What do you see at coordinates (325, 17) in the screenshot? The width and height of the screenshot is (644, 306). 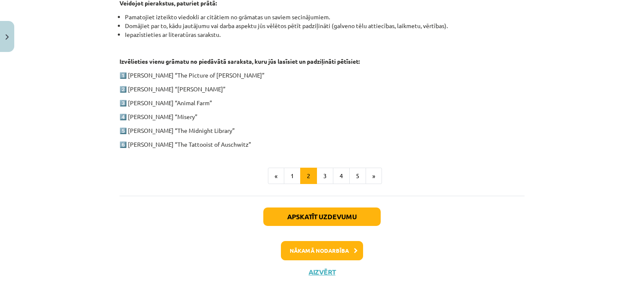 I see `li: Pamatojiet izteikto viedokli ar citātiem no grāmatas un saviem secinājumiem.` at bounding box center [325, 17].